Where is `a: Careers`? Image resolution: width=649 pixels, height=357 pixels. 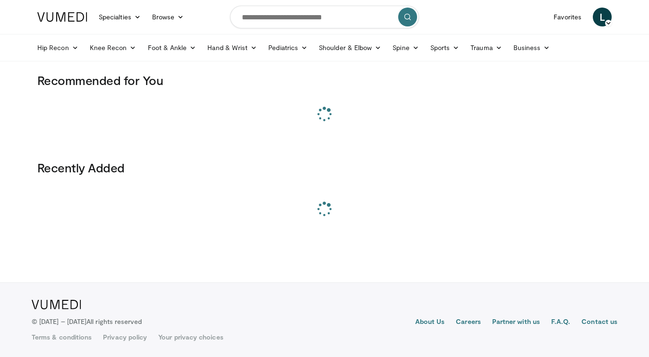
a: Careers is located at coordinates (468, 323).